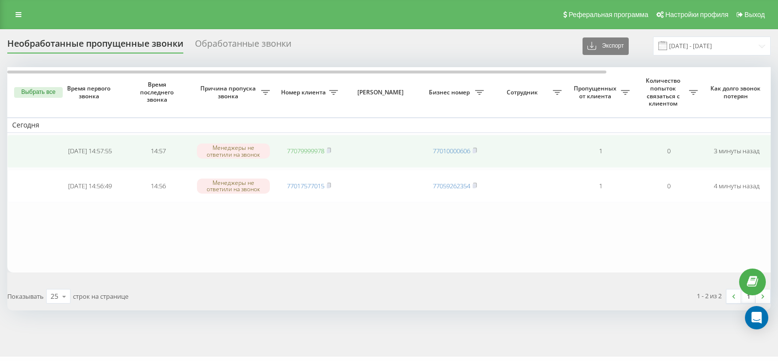 The width and height of the screenshot is (778, 361). I want to click on div: Обработанные звонки, so click(243, 46).